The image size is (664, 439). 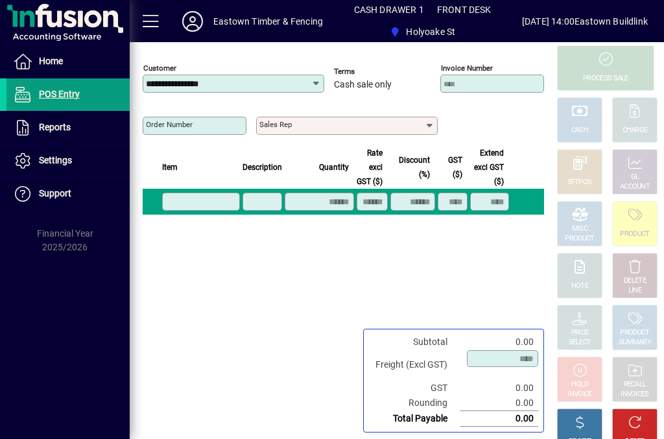 What do you see at coordinates (635, 343) in the screenshot?
I see `div: SUMMARY` at bounding box center [635, 343].